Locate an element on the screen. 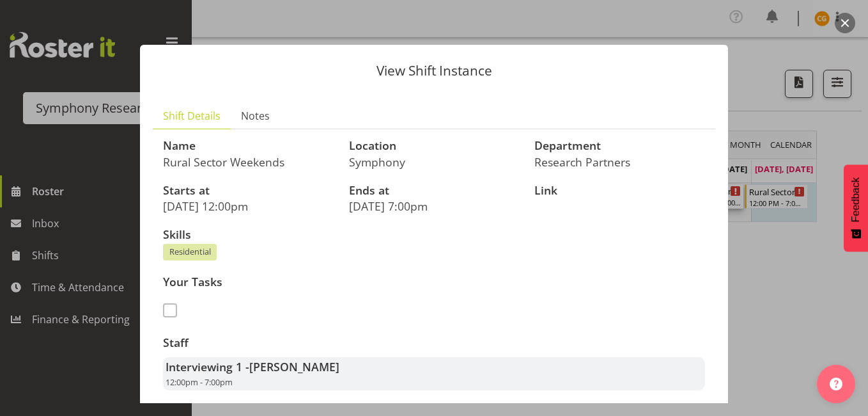  span: Residential is located at coordinates (190, 252).